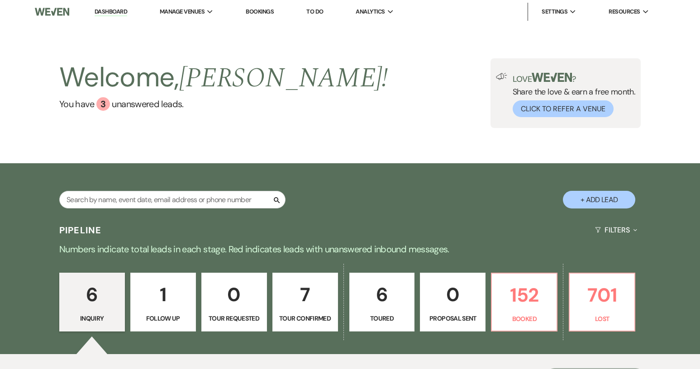  Describe the element at coordinates (260, 11) in the screenshot. I see `a: Bookings` at that location.